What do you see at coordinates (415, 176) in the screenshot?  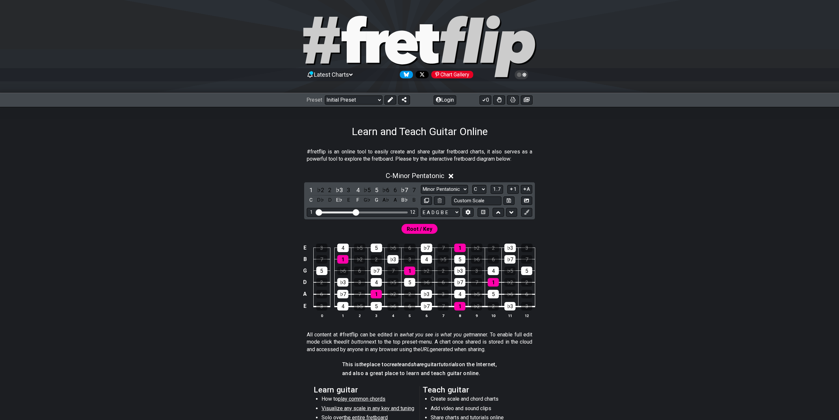 I see `span: C - Minor Pentatonic` at bounding box center [415, 176].